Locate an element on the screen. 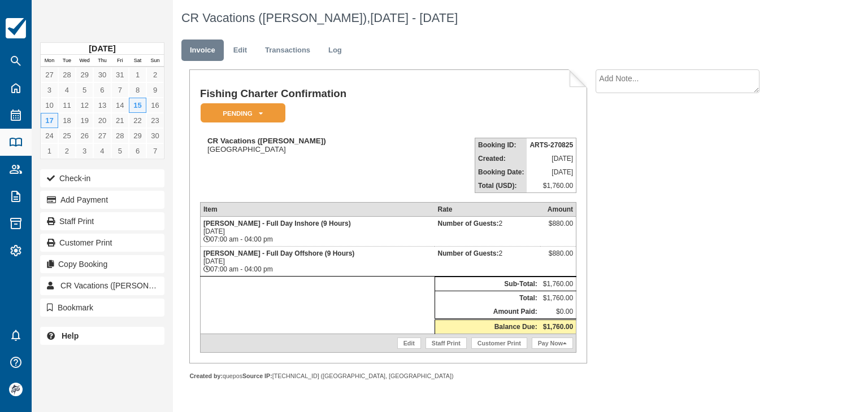 This screenshot has height=412, width=868. th: Sun is located at coordinates (155, 61).